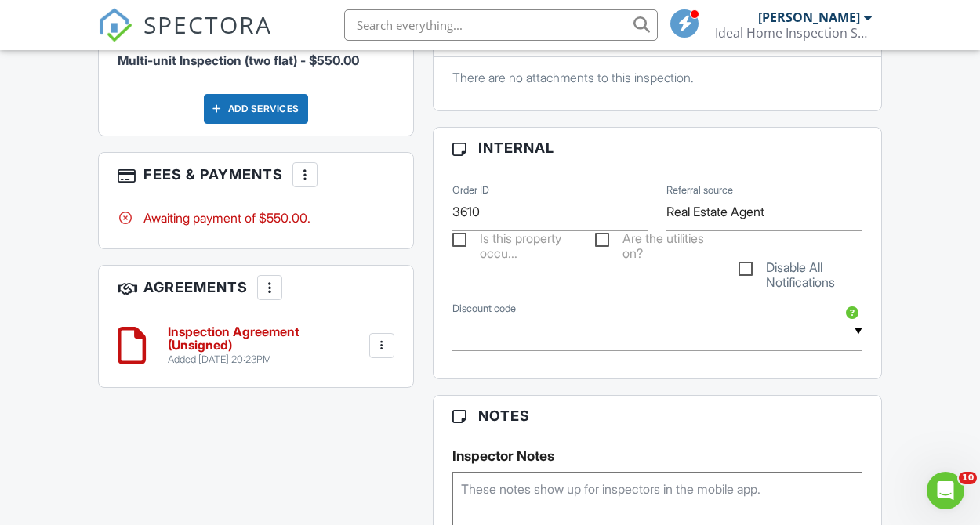 The width and height of the screenshot is (980, 525). I want to click on h3: Fees & Payments, so click(255, 175).